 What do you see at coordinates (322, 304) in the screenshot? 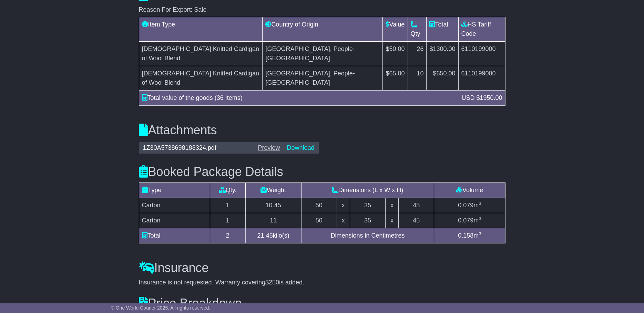
I see `h3: Price Breakdown` at bounding box center [322, 304].